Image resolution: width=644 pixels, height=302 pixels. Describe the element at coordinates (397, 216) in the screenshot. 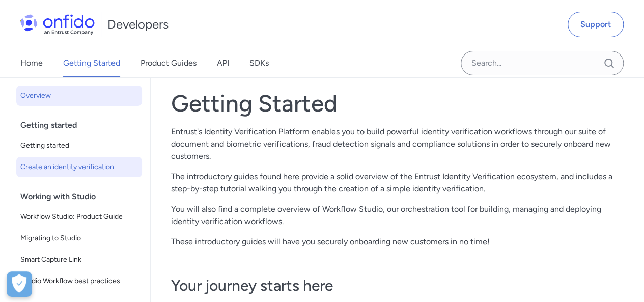

I see `p: You will also find a complete overview of Workflow Studio, our orchestration tool for building, m...` at that location.